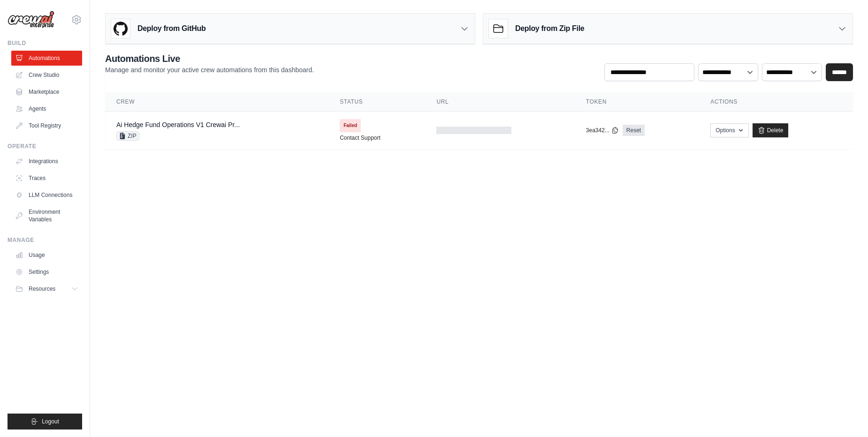 This screenshot has width=868, height=437. I want to click on th: URL, so click(499, 102).